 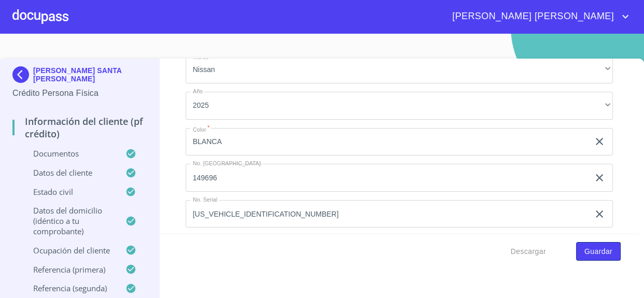 What do you see at coordinates (399, 69) in the screenshot?
I see `div: Nissan` at bounding box center [399, 69].